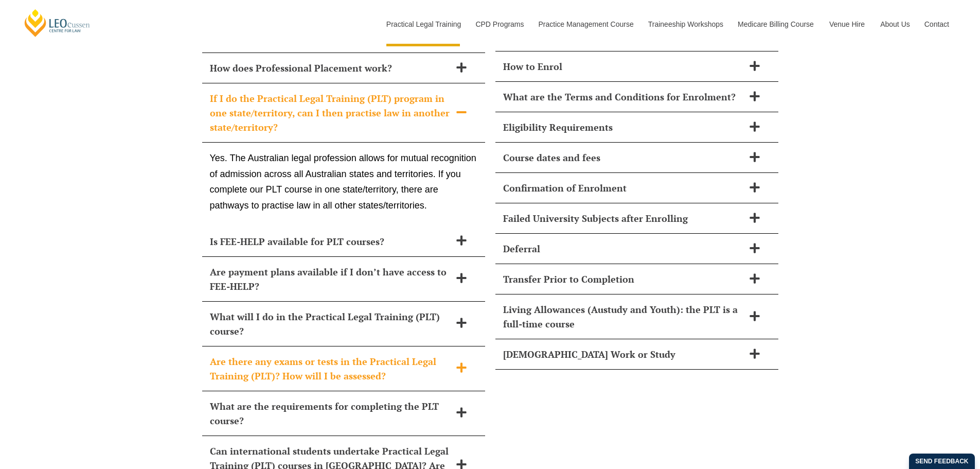 The image size is (980, 469). What do you see at coordinates (624, 67) in the screenshot?
I see `span: How to Enrol` at bounding box center [624, 67].